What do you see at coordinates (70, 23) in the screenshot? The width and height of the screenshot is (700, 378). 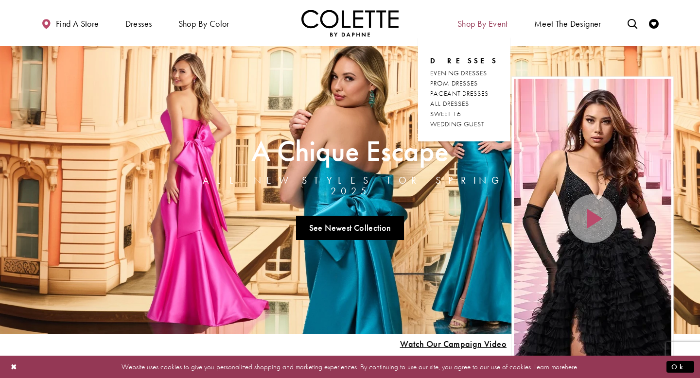 I see `a: Find a store` at bounding box center [70, 23].